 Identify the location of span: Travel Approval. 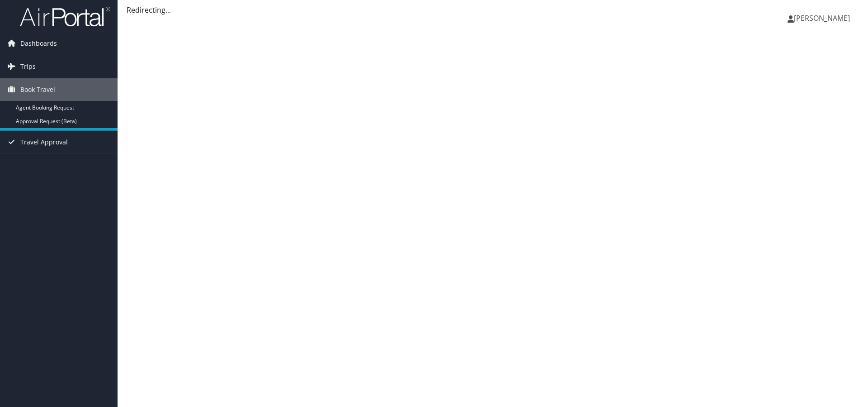
(44, 142).